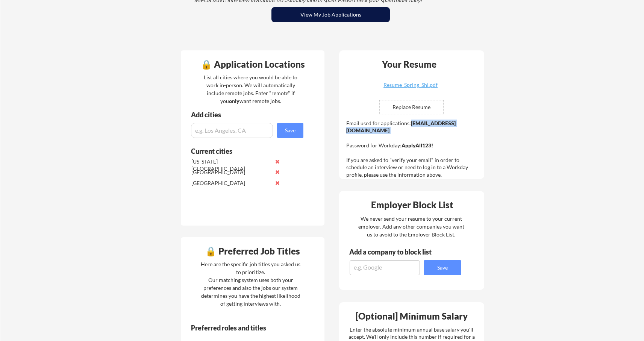  What do you see at coordinates (232, 131) in the screenshot?
I see `input: e.g. Los Angeles, CA` at bounding box center [232, 131].